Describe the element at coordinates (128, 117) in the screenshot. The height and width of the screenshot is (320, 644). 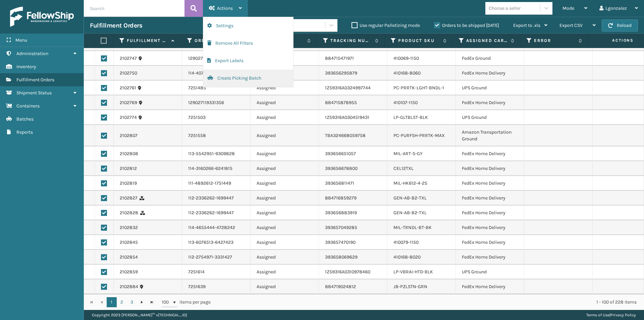
I see `a: 2102774` at that location.